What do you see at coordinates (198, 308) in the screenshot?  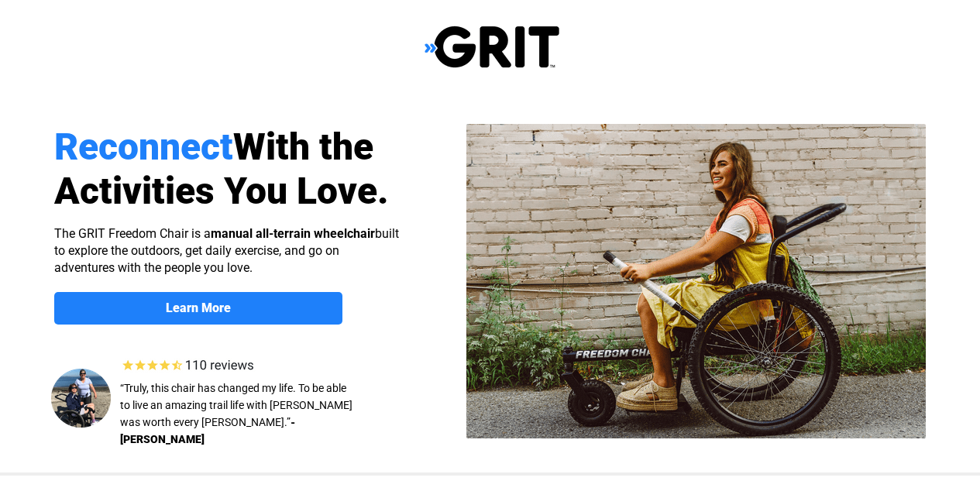 I see `strong: Learn More` at bounding box center [198, 308].